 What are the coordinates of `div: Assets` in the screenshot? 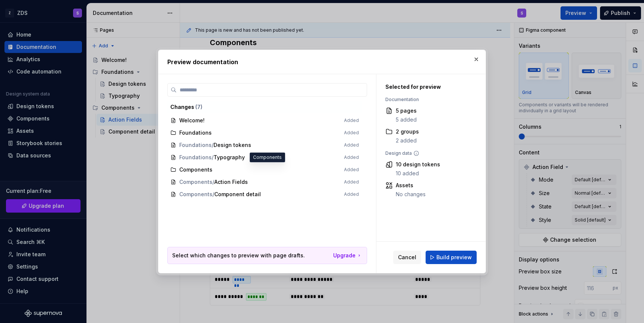 It's located at (411, 185).